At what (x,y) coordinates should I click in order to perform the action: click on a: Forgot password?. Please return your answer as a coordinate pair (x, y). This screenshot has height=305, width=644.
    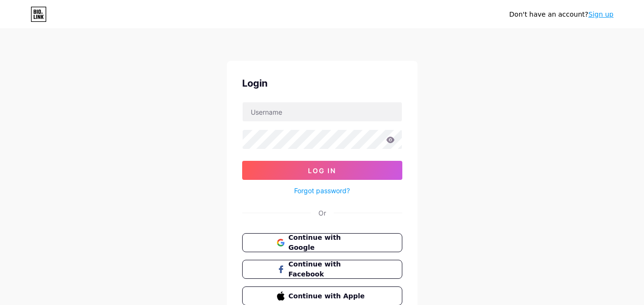
    Looking at the image, I should click on (322, 190).